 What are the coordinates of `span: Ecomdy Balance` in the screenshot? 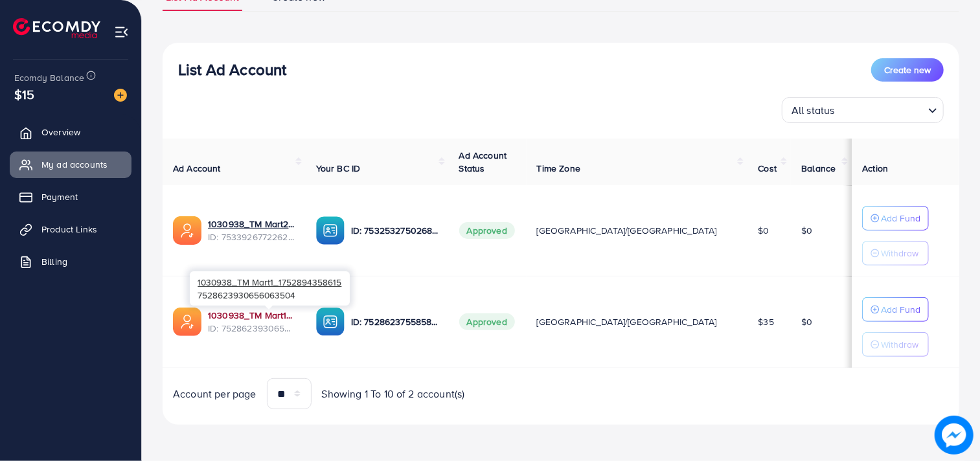 It's located at (49, 78).